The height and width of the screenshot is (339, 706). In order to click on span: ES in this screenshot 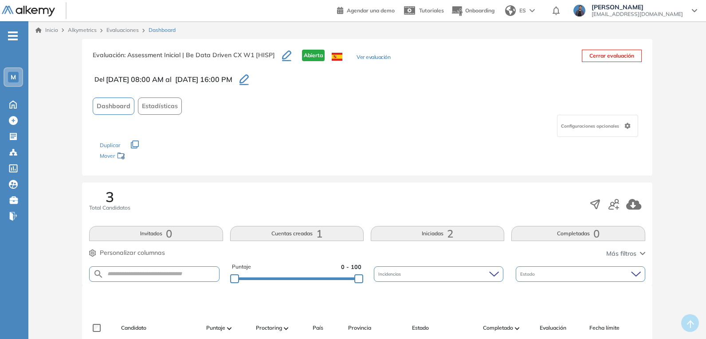, I will do `click(522, 11)`.